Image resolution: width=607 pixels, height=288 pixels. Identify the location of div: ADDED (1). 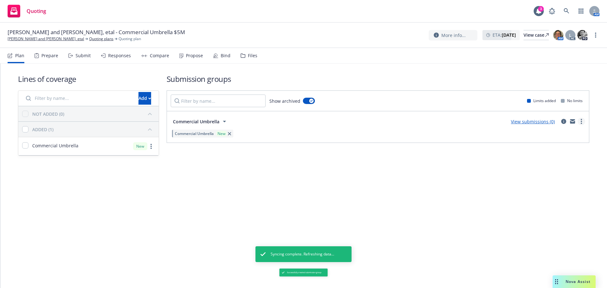
(43, 129).